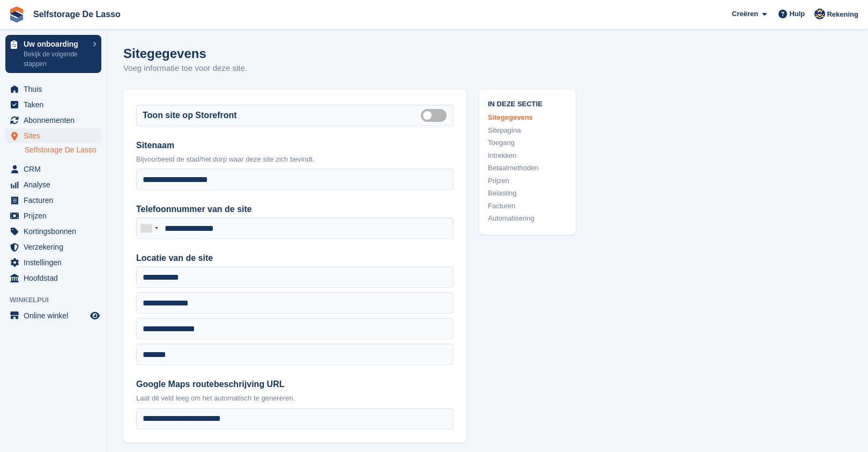  What do you see at coordinates (295, 258) in the screenshot?
I see `label: Locatie van de site` at bounding box center [295, 258].